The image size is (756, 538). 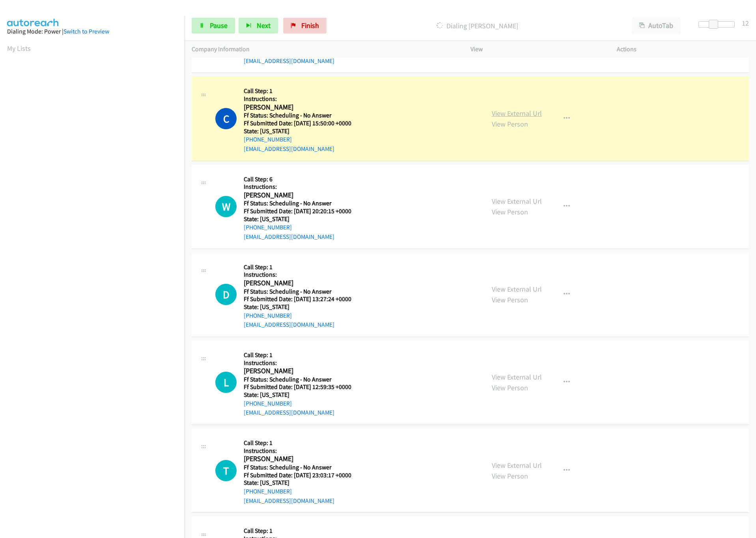 I want to click on p: Company Information, so click(x=324, y=49).